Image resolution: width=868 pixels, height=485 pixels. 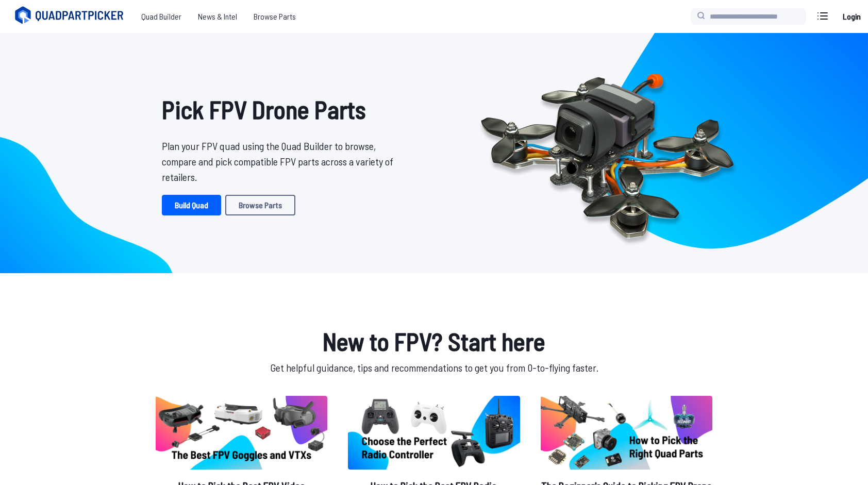 I want to click on h1: Pick FPV Drone Parts, so click(x=281, y=109).